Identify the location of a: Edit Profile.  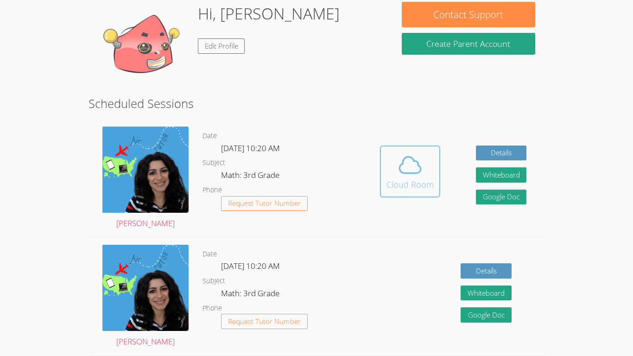
(222, 46).